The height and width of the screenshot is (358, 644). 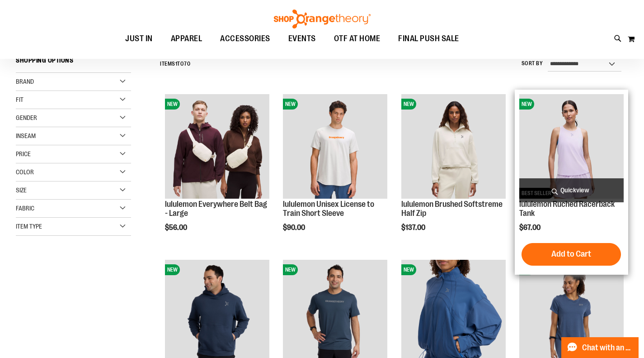 I want to click on a: APPAREL, so click(x=187, y=38).